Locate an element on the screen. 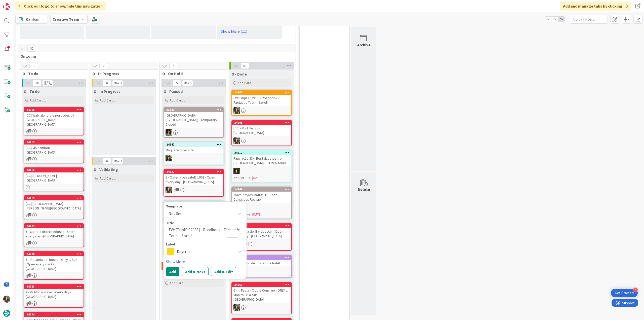 The width and height of the screenshot is (644, 320). div: 24242Maquete novo site is located at coordinates (194, 148).